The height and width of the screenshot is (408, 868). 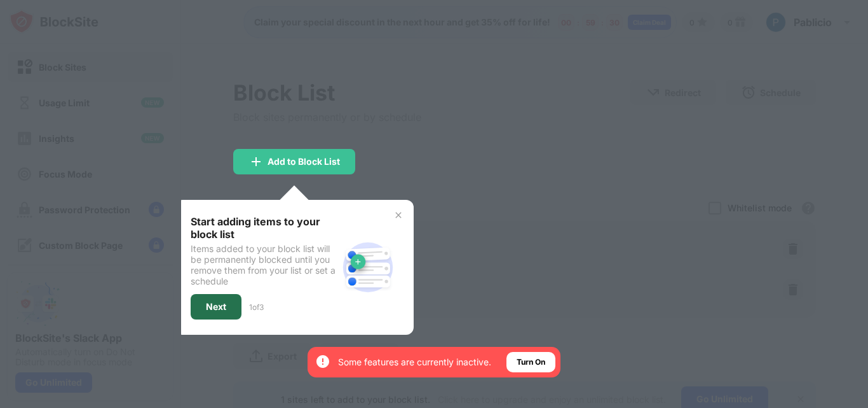 I want to click on div: Next, so click(x=216, y=306).